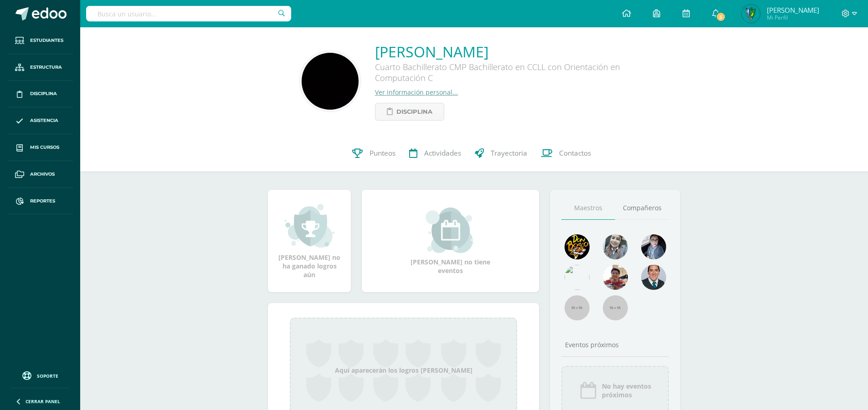  What do you see at coordinates (43, 201) in the screenshot?
I see `span: Reportes` at bounding box center [43, 201].